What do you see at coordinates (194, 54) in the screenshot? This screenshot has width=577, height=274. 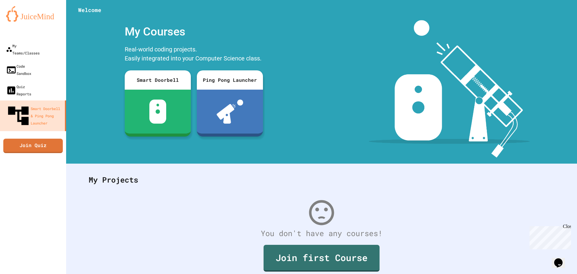 I see `div: Real-world coding projects. Easily integrated into your Computer Science class.` at bounding box center [194, 54].